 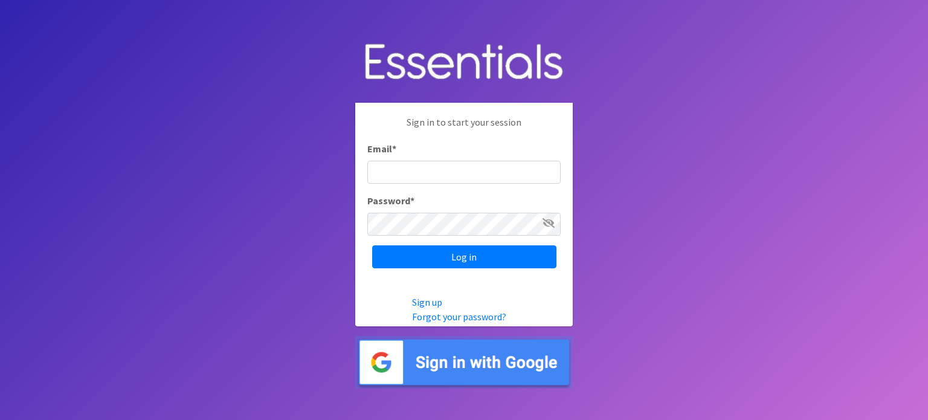 I want to click on img: Sign in with Google, so click(x=464, y=362).